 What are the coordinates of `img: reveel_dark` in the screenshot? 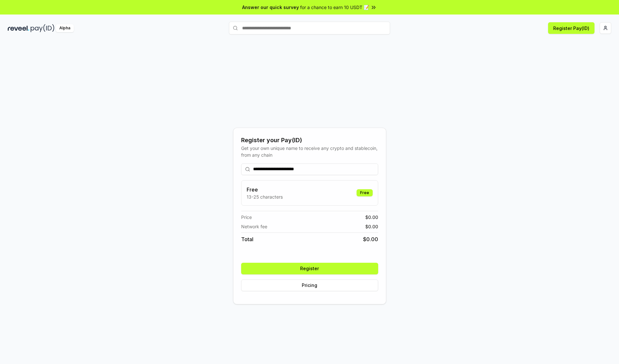 It's located at (18, 28).